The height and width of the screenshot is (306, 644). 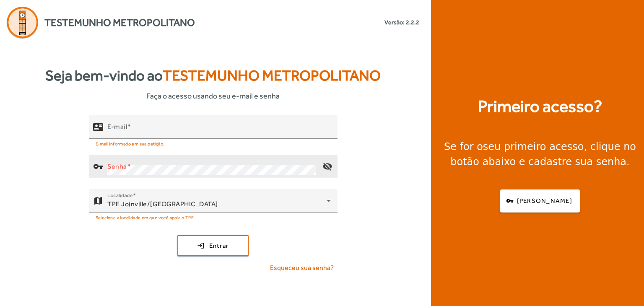 What do you see at coordinates (539, 107) in the screenshot?
I see `strong: Primeiro acesso?` at bounding box center [539, 107].